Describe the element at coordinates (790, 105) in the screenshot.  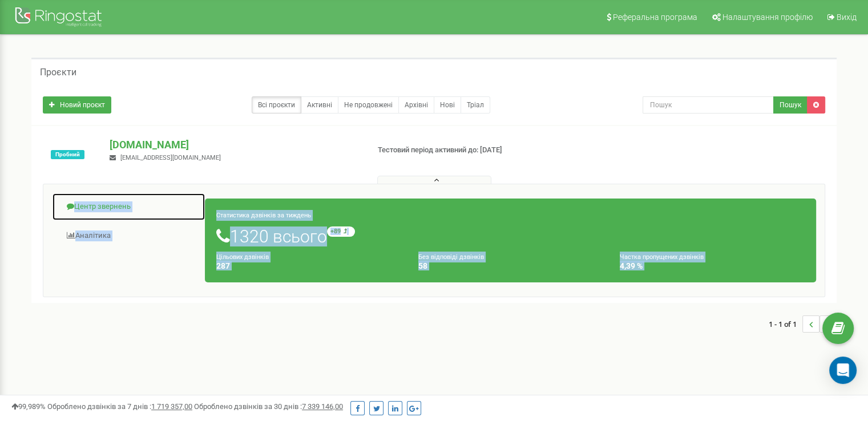
I see `button: Пошук` at that location.